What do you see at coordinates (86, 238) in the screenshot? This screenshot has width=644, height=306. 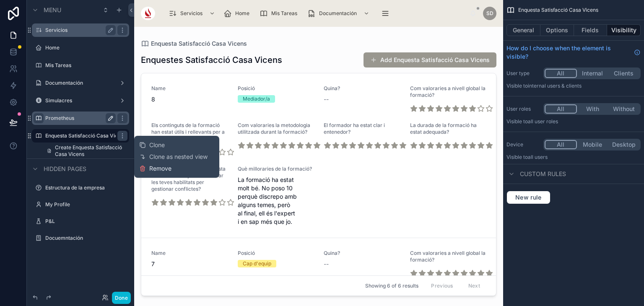 I see `a: Docuemntación` at bounding box center [86, 238].